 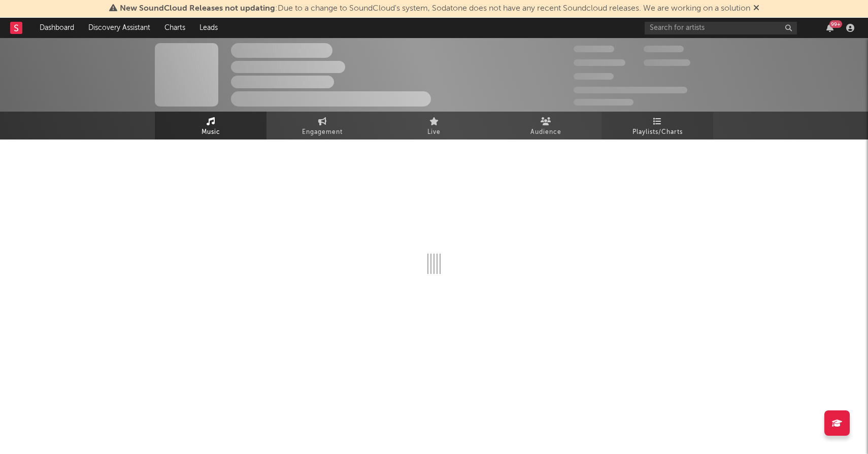 What do you see at coordinates (175, 28) in the screenshot?
I see `a: Charts` at bounding box center [175, 28].